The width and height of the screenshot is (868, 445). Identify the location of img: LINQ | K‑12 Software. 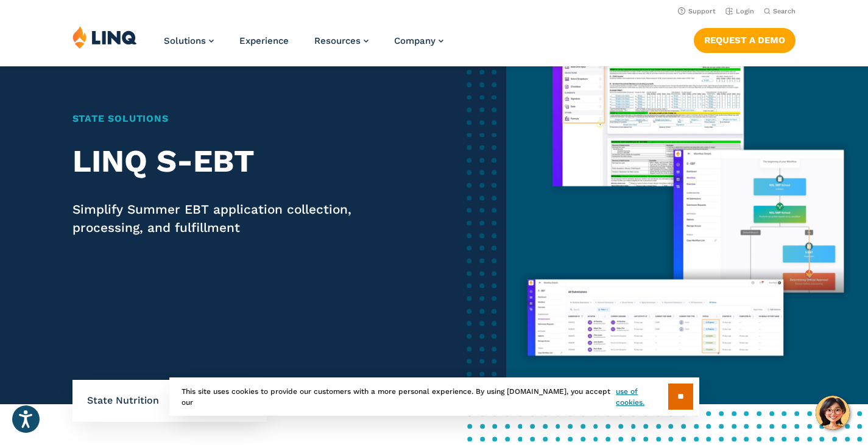
(105, 37).